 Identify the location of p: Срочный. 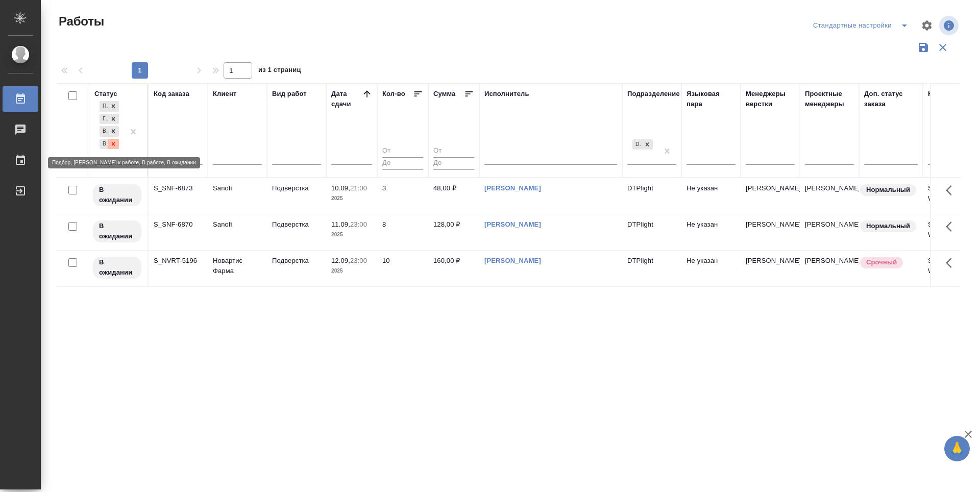
(882, 262).